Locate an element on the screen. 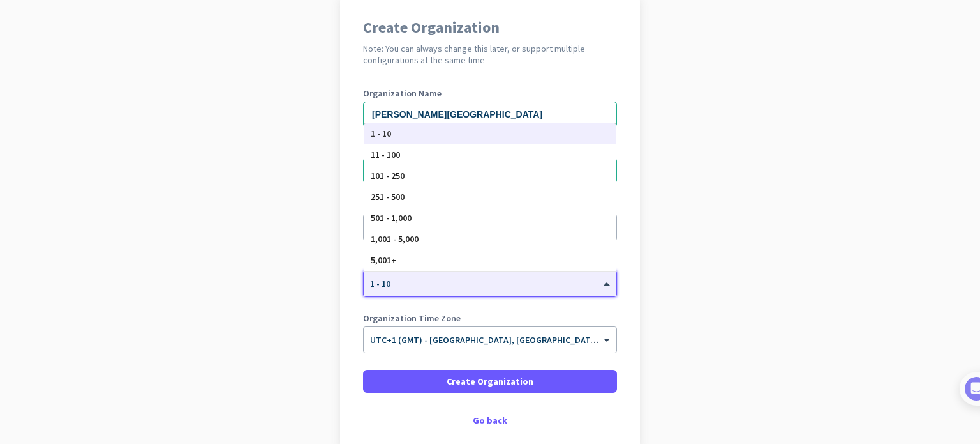  span: 501 - 1,000 is located at coordinates (391, 218).